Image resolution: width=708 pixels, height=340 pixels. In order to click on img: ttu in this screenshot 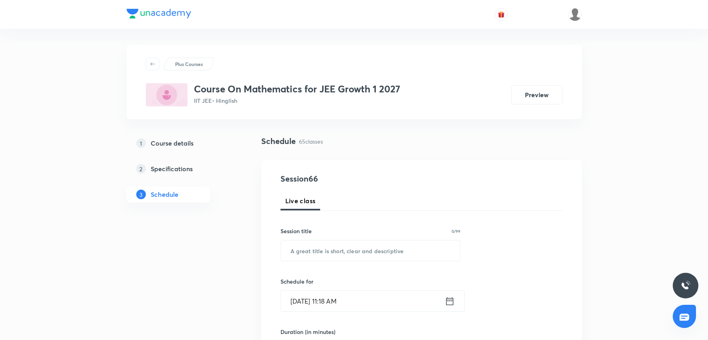, I will do `click(685, 286)`.